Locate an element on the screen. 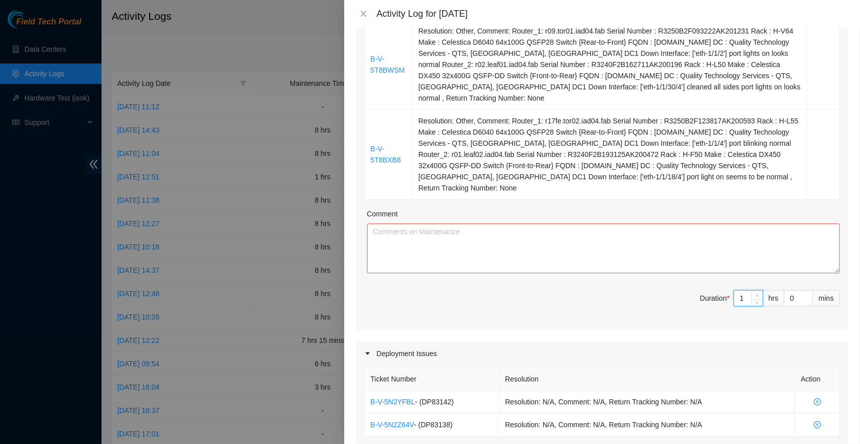  div: Deployment Issues is located at coordinates (602, 354).